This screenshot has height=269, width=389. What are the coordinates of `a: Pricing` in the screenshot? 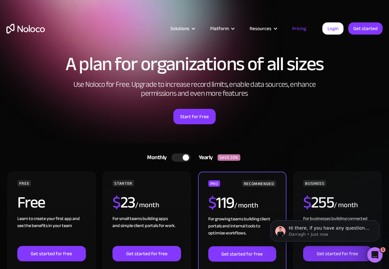 It's located at (300, 29).